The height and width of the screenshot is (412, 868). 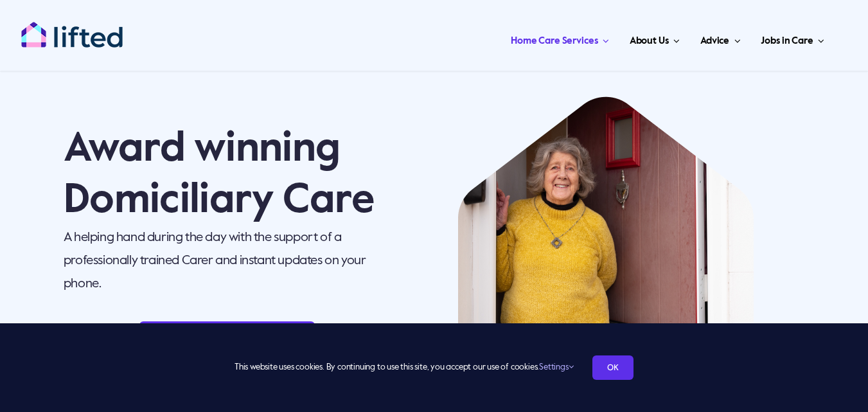 I want to click on a: Settings, so click(x=556, y=367).